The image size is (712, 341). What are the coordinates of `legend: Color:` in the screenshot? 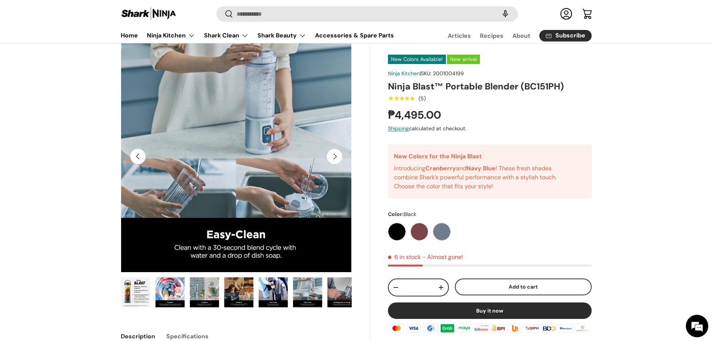 It's located at (402, 214).